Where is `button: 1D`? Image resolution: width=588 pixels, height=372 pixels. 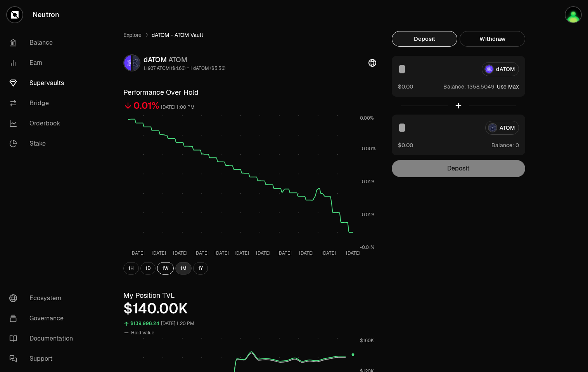 button: 1D is located at coordinates (148, 268).